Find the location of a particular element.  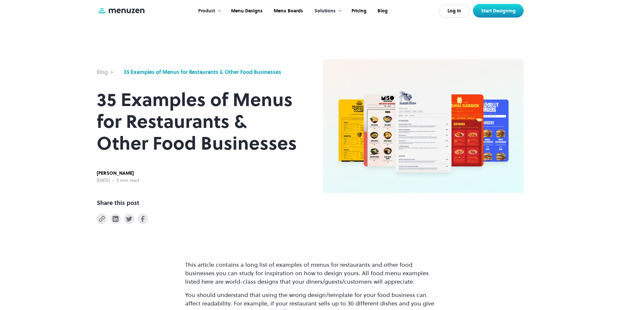

a: Blog > is located at coordinates (108, 72).